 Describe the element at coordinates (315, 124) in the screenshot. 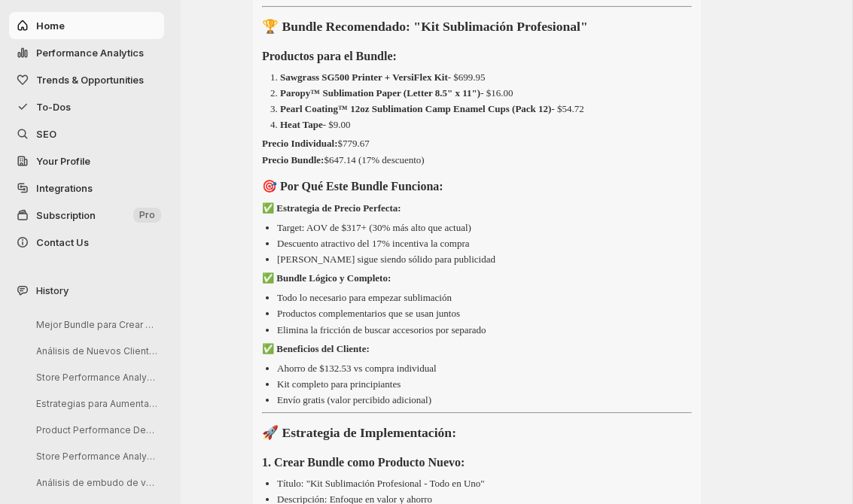

I see `p: - $9.00` at that location.